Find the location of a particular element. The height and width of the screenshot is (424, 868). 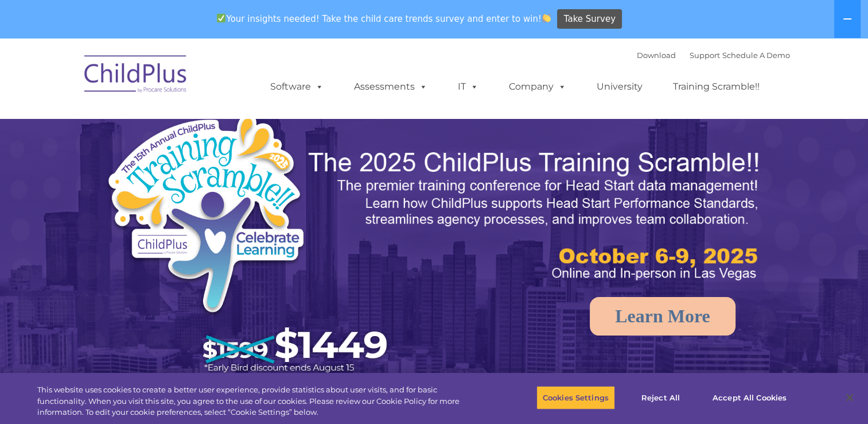

a: Schedule A Demo is located at coordinates (756, 55).